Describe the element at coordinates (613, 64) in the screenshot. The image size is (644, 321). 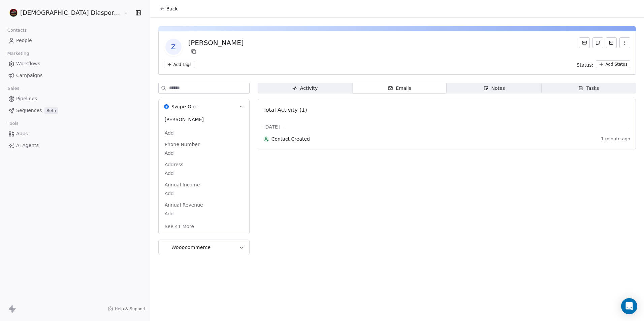
I see `button: Add Status` at that location.